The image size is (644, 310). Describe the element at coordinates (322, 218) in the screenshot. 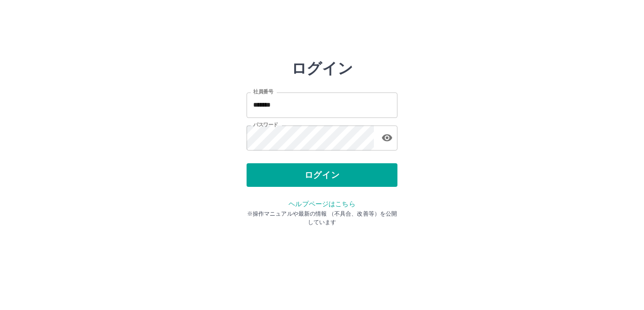

I see `p: ※操作マニュアルや最新の情報 （不具合、改善等）を公開しています` at that location.